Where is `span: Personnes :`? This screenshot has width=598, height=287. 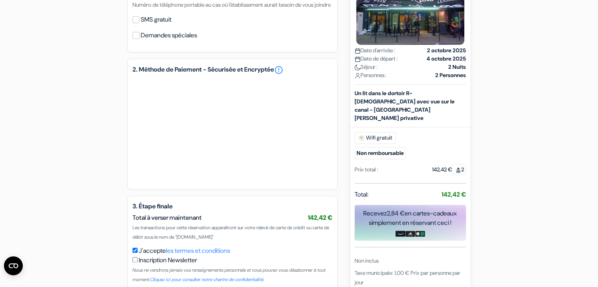
span: Personnes : is located at coordinates (371, 75).